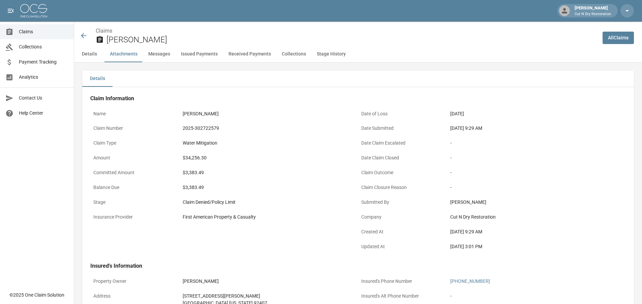  I want to click on p: Date of Loss, so click(402, 114).